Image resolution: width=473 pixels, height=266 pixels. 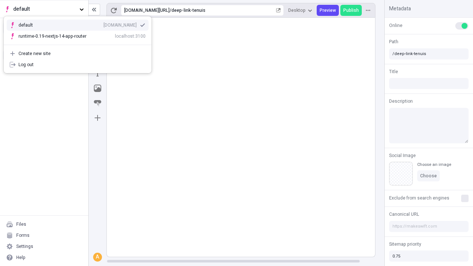 I want to click on div: A, so click(x=98, y=257).